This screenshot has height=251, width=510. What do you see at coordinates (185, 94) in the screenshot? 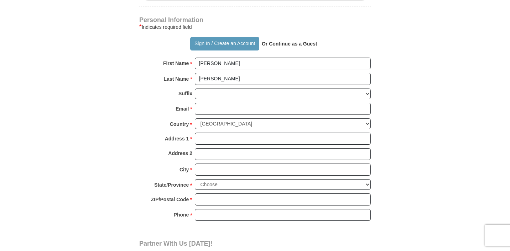
I see `strong: Suffix` at bounding box center [185, 94].